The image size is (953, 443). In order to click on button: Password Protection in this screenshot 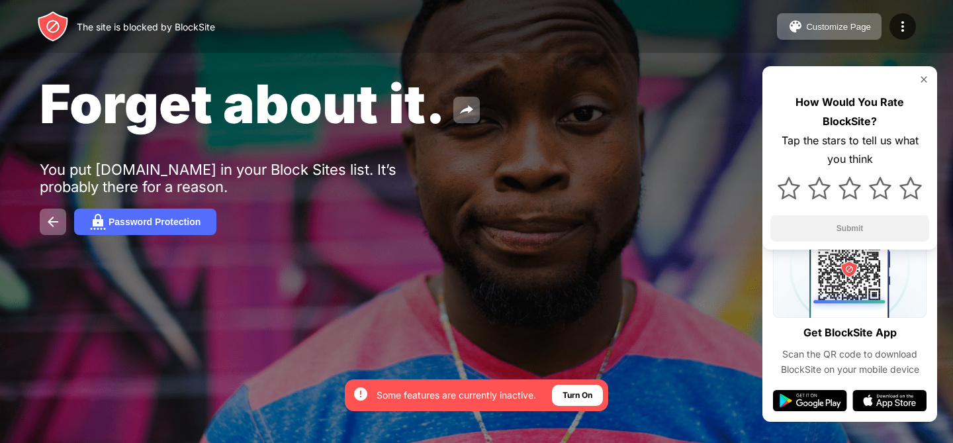, I will do `click(145, 222)`.